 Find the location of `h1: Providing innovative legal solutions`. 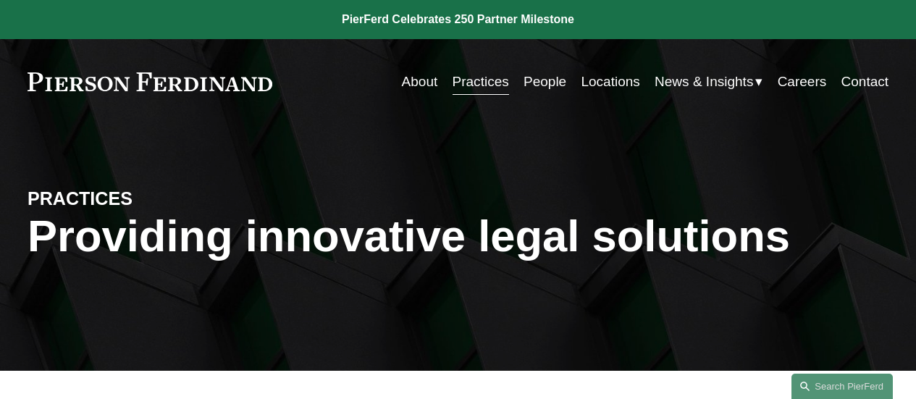

h1: Providing innovative legal solutions is located at coordinates (457, 236).